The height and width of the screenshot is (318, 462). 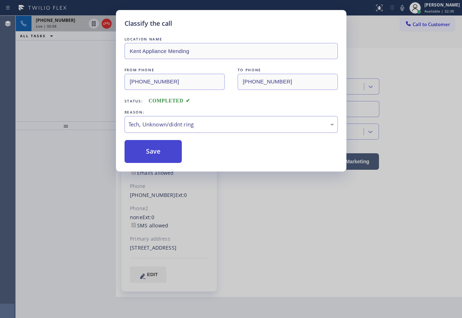 What do you see at coordinates (148, 23) in the screenshot?
I see `h5: Classify the call` at bounding box center [148, 23].